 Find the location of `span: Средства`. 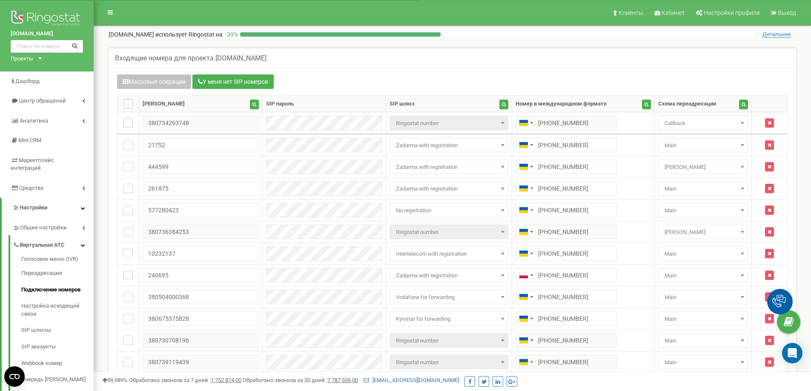

span: Средства is located at coordinates (31, 188).